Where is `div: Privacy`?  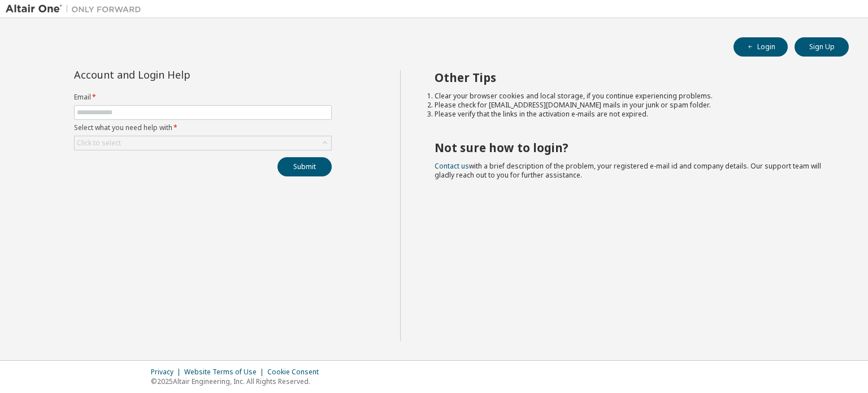 div: Privacy is located at coordinates (168, 372).